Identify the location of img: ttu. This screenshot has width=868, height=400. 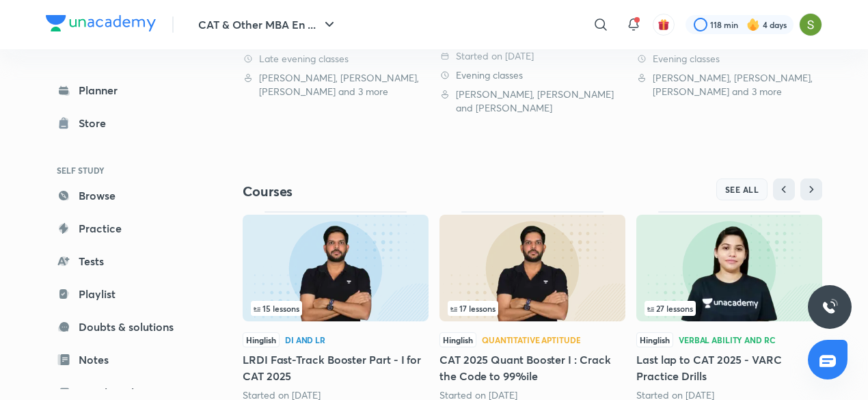
(830, 307).